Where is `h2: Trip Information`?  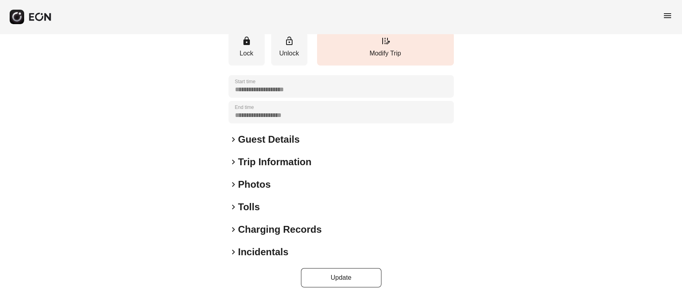 h2: Trip Information is located at coordinates (275, 162).